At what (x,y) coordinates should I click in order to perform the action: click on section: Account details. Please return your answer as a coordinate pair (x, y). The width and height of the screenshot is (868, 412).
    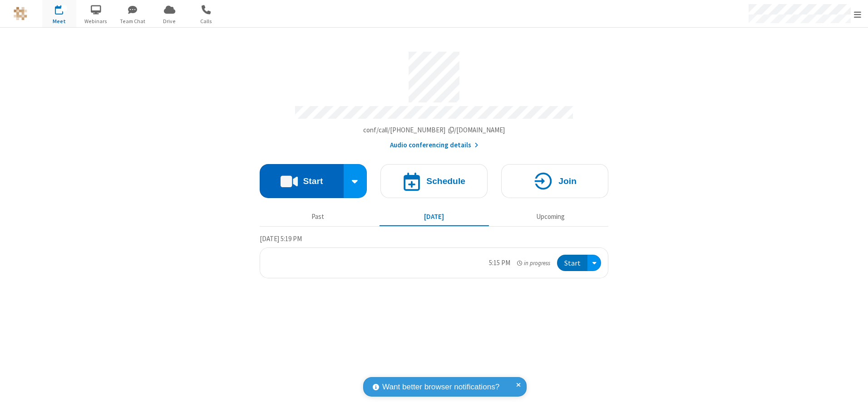
    Looking at the image, I should click on (434, 98).